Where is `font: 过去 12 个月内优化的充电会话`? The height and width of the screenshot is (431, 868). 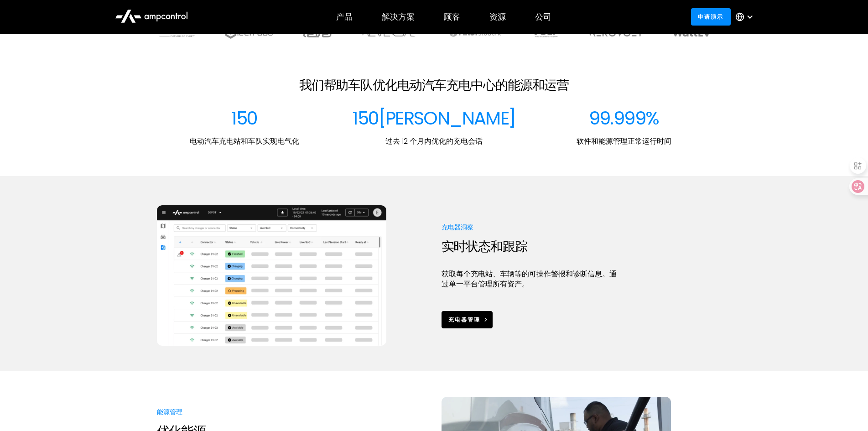
font: 过去 12 个月内优化的充电会话 is located at coordinates (434, 141).